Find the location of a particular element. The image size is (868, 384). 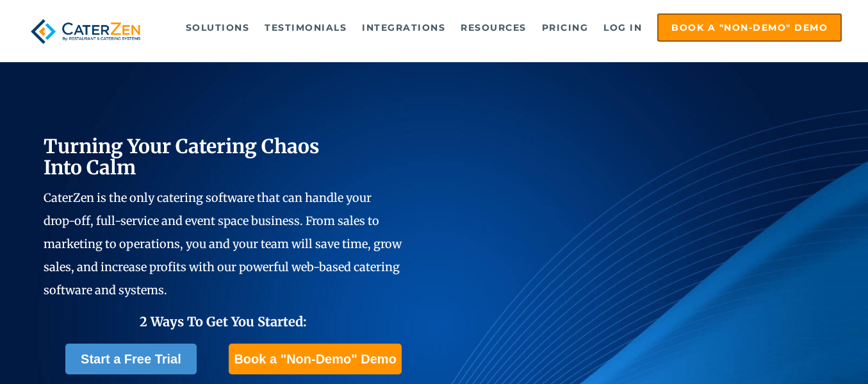

span: 2 Ways To Get You Started: is located at coordinates (223, 321).